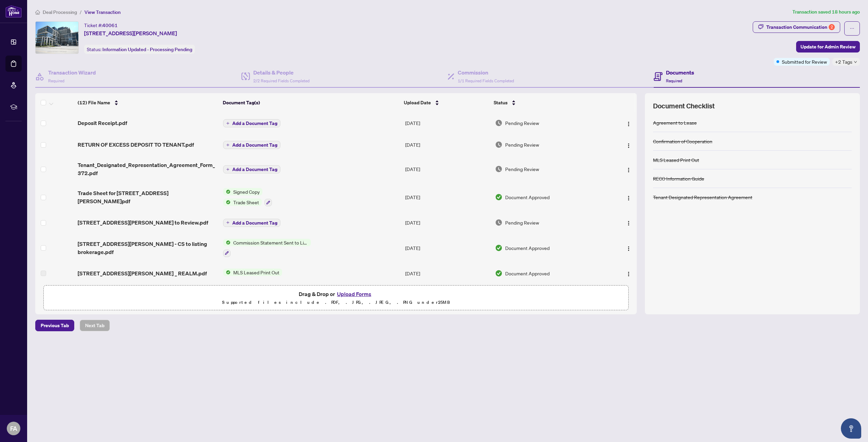 The height and width of the screenshot is (442, 868). What do you see at coordinates (57, 37) in the screenshot?
I see `img: IMG-W12214282_1.jpg` at bounding box center [57, 37].